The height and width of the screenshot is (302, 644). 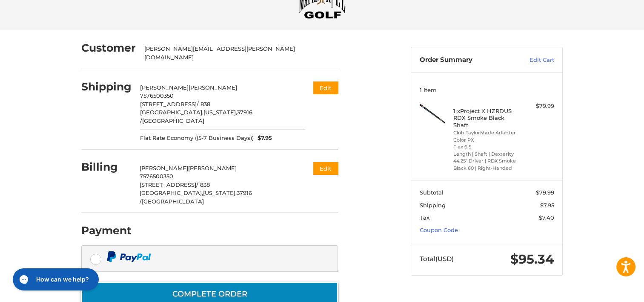 What do you see at coordinates (486, 161) in the screenshot?
I see `li: Length | Shaft | Dexterity 44.25" Driver | RDX Smoke Black 60 | Right-Handed` at bounding box center [486, 161].